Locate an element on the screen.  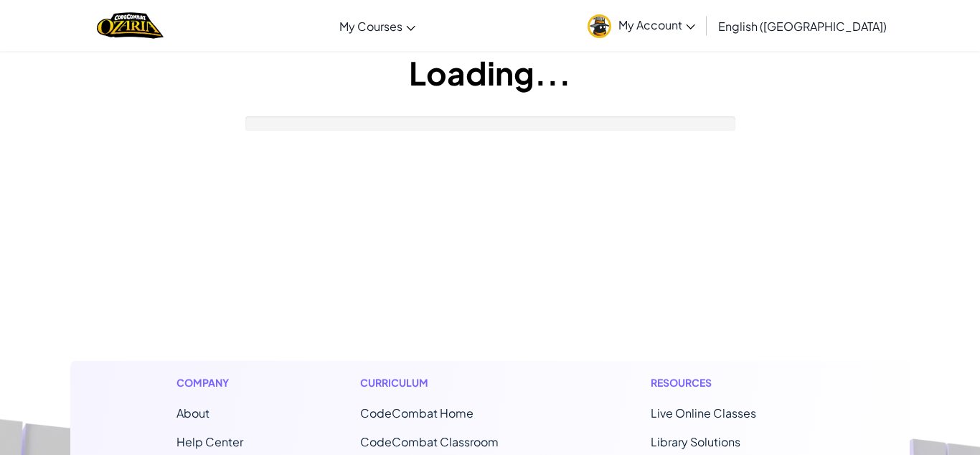
a: Help Center is located at coordinates (209, 442).